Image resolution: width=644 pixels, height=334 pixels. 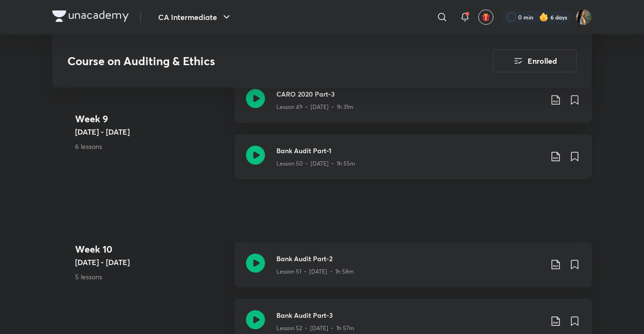 I want to click on h4: Week 10, so click(x=151, y=249).